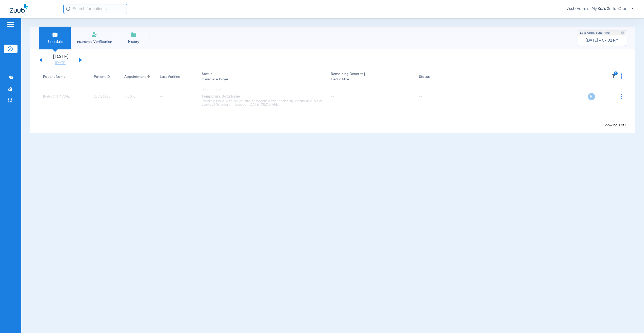 The height and width of the screenshot is (333, 644). What do you see at coordinates (432, 77) in the screenshot?
I see `th: Status` at bounding box center [432, 77].